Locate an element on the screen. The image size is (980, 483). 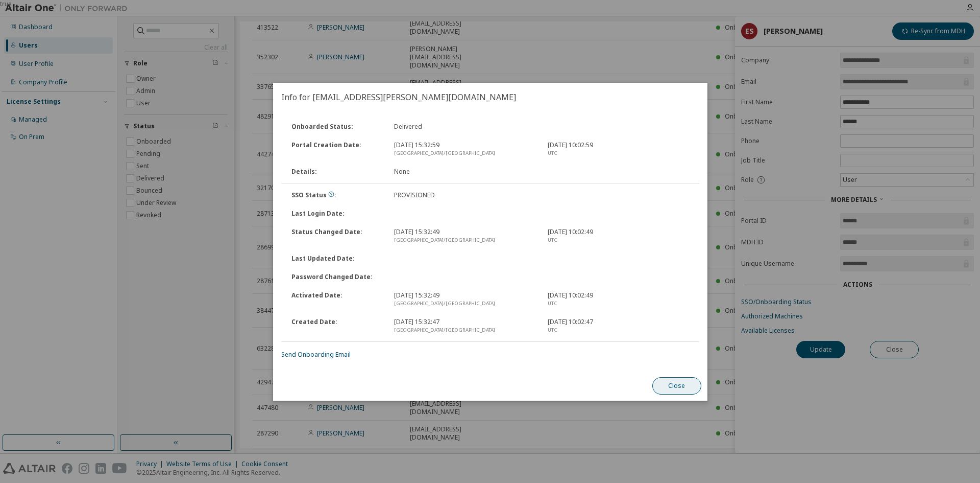
div: Portal Creation Date : is located at coordinates (336, 150).